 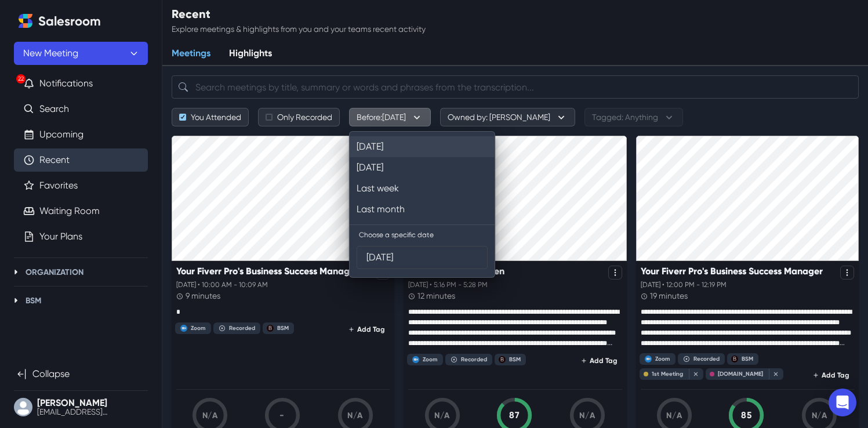 What do you see at coordinates (62, 134) in the screenshot?
I see `a: Upcoming` at bounding box center [62, 134].